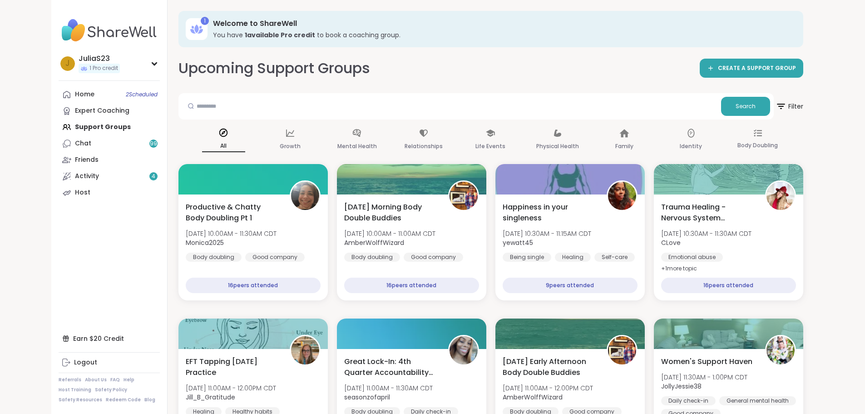  I want to click on span: Filter, so click(790, 106).